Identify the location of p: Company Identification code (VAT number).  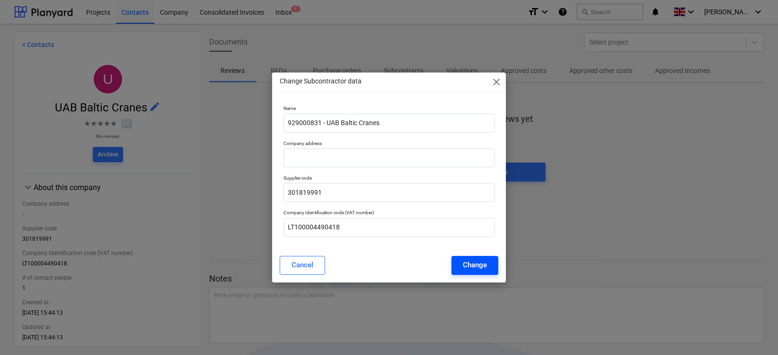
(389, 213).